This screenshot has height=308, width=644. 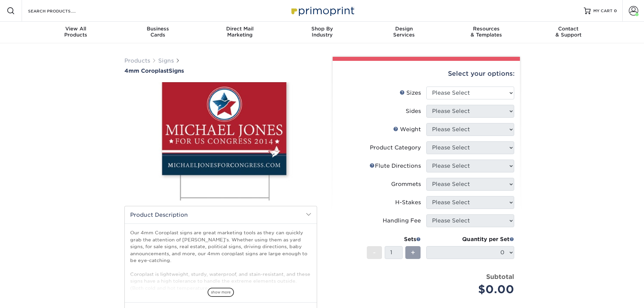 I want to click on div: & Support, so click(x=569, y=32).